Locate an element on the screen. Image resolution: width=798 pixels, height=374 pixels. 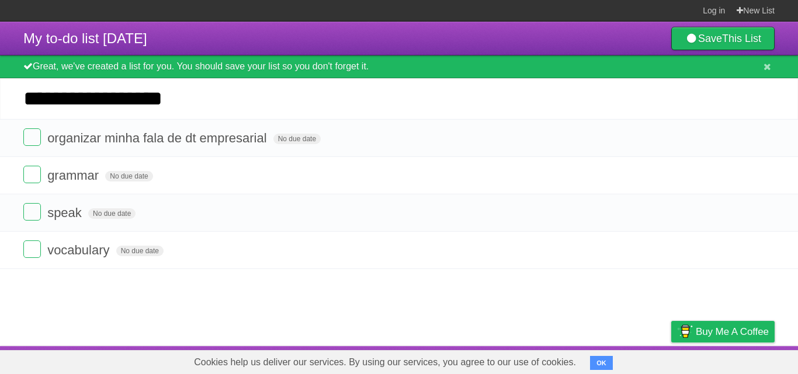
button: OK is located at coordinates (601, 363).